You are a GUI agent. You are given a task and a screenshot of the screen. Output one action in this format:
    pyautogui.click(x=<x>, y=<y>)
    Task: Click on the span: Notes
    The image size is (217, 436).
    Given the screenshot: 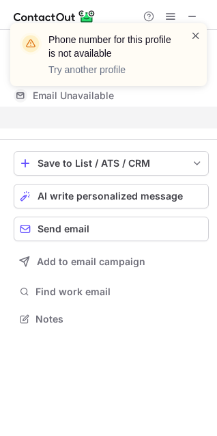 What is the action you would take?
    pyautogui.click(x=120, y=319)
    